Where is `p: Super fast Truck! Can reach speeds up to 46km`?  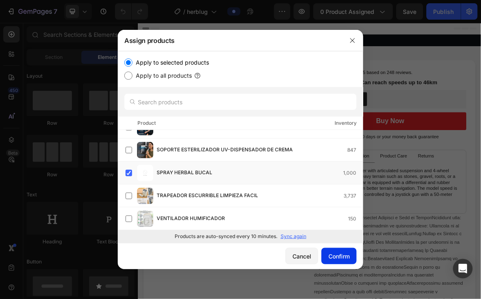 p: Super fast Truck! Can reach speeds up to 46km is located at coordinates (360, 85).